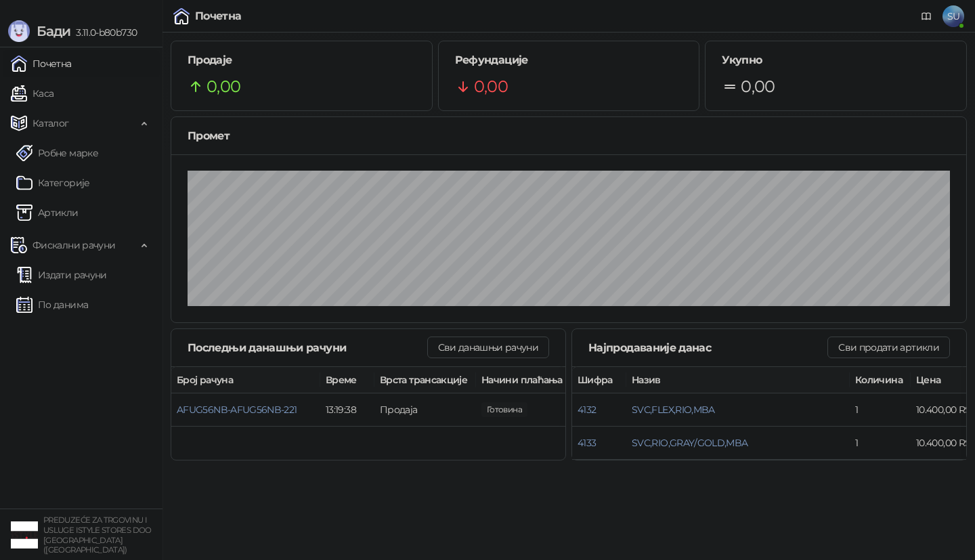  I want to click on div: Промет, so click(569, 135).